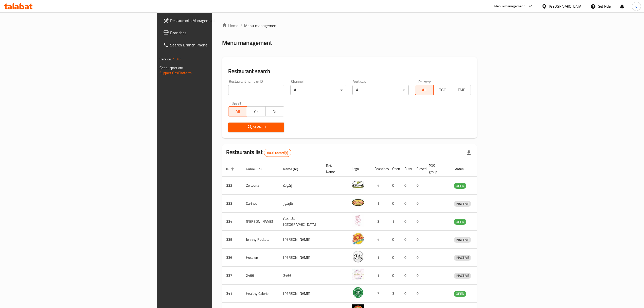 This screenshot has height=308, width=644. Describe the element at coordinates (358, 202) in the screenshot. I see `img: Carinos` at that location.